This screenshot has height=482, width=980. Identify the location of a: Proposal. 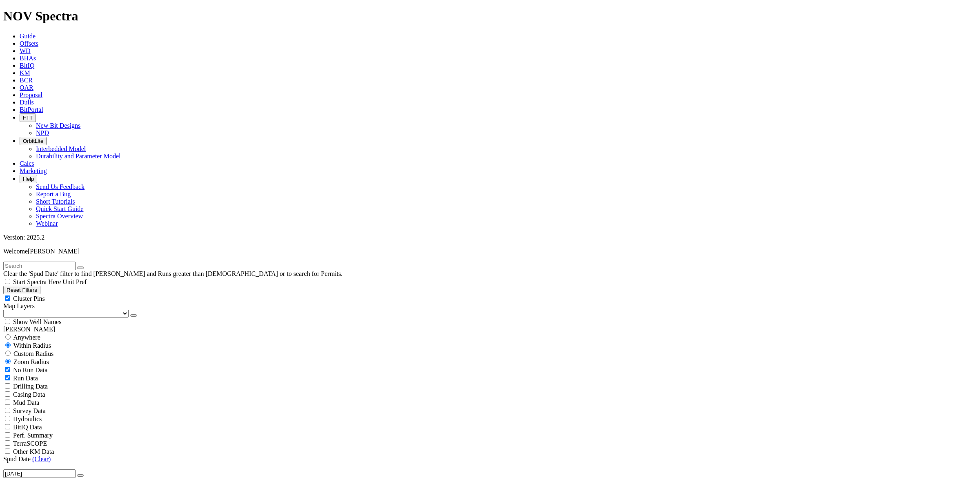
(31, 94).